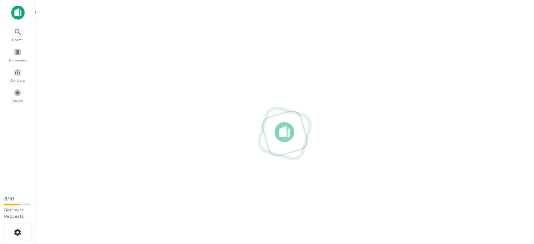  What do you see at coordinates (18, 75) in the screenshot?
I see `div: Contacts` at bounding box center [18, 75].